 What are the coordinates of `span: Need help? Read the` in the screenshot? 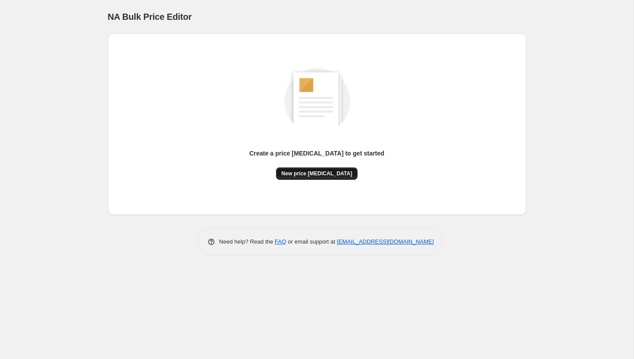 It's located at (247, 241).